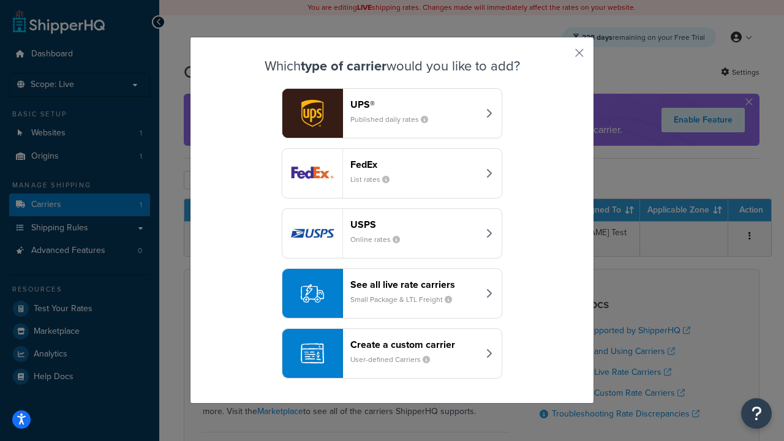 The height and width of the screenshot is (441, 784). Describe the element at coordinates (392, 233) in the screenshot. I see `button: usps logoUSPSOnline rates` at that location.